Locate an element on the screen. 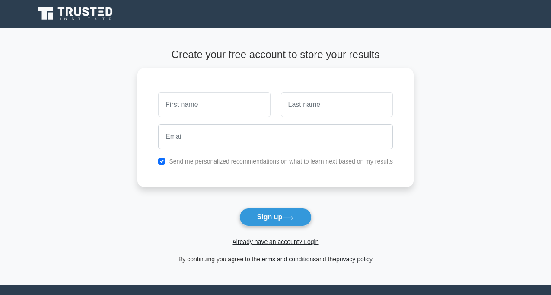  a: privacy policy is located at coordinates (354, 259).